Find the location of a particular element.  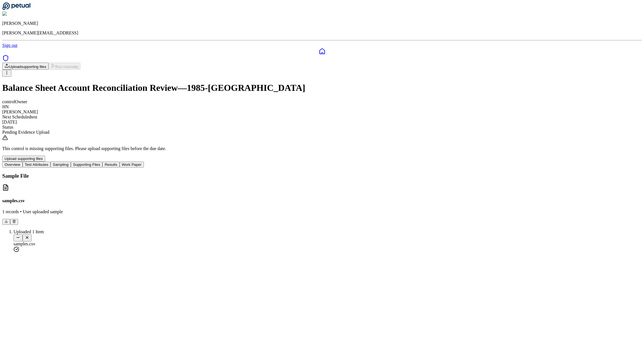

button: Close is located at coordinates (27, 238).